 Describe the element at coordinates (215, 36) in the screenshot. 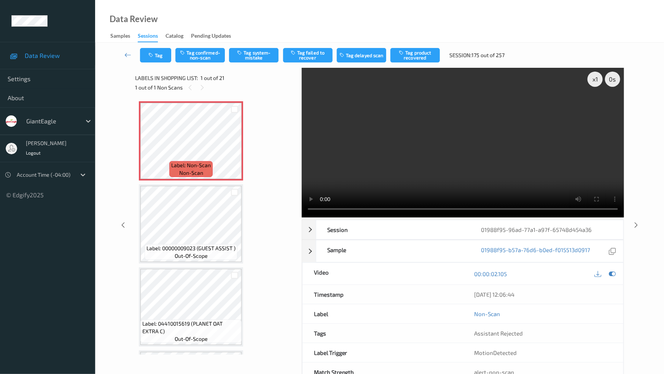

I see `a: Pending Updates` at that location.